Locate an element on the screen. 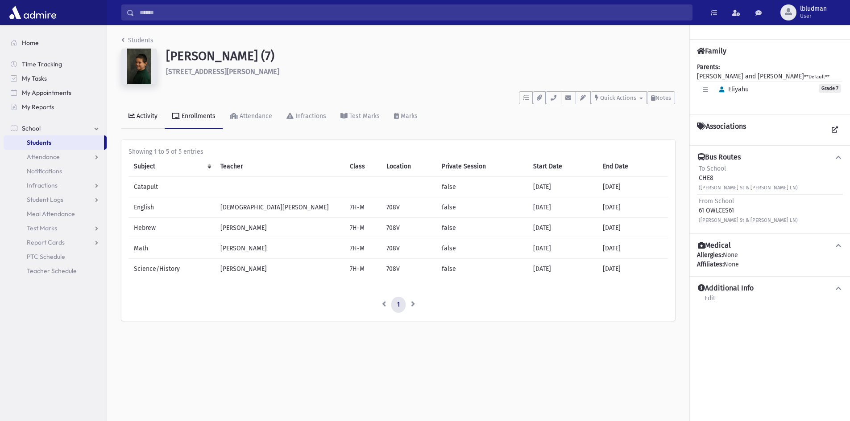 The width and height of the screenshot is (850, 421). span: School is located at coordinates (31, 128).